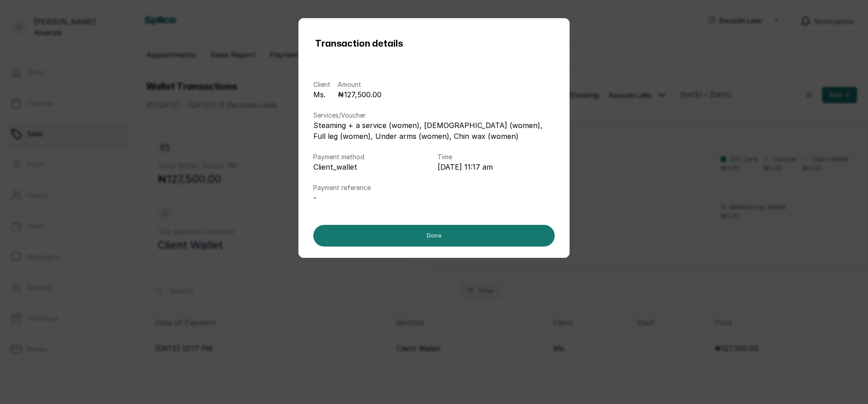  I want to click on p: Payment method, so click(372, 157).